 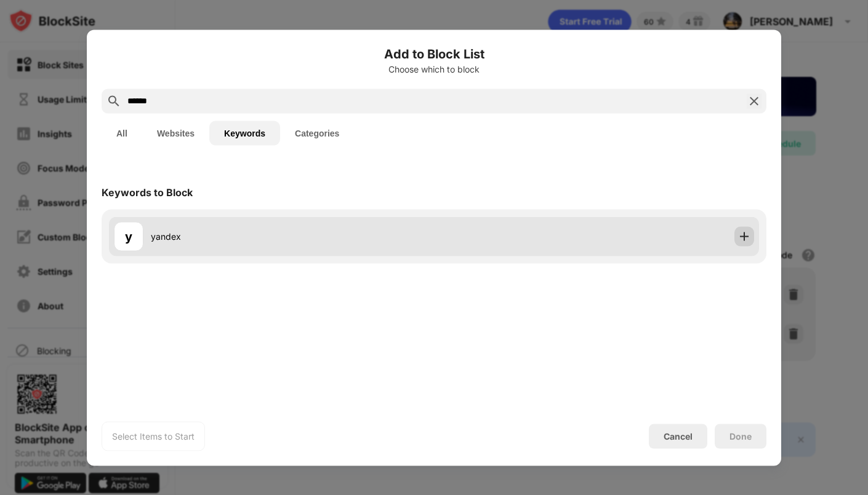 I want to click on div: Cancel, so click(x=678, y=436).